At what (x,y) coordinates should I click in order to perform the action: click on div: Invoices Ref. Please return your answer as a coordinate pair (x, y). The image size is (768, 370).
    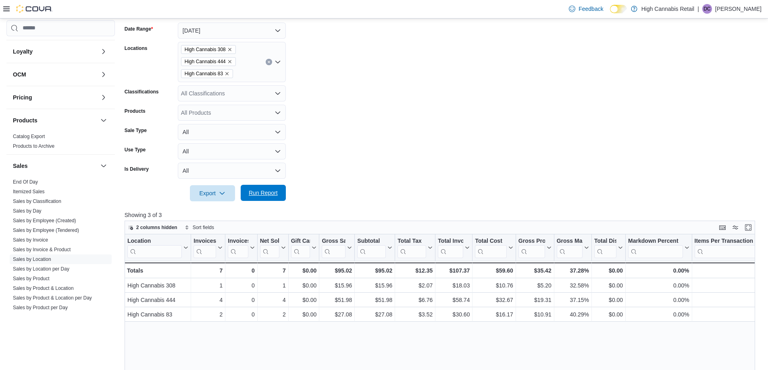
    Looking at the image, I should click on (238, 248).